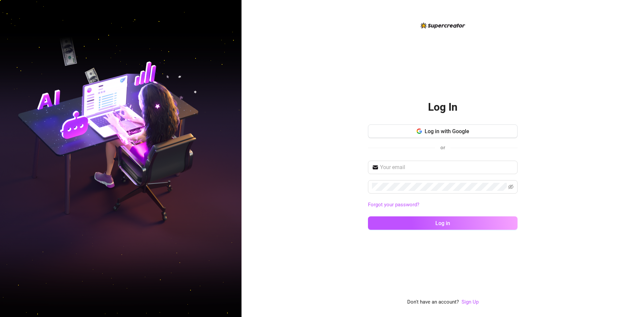 The height and width of the screenshot is (317, 644). What do you see at coordinates (470, 302) in the screenshot?
I see `a: Sign Up` at bounding box center [470, 302].